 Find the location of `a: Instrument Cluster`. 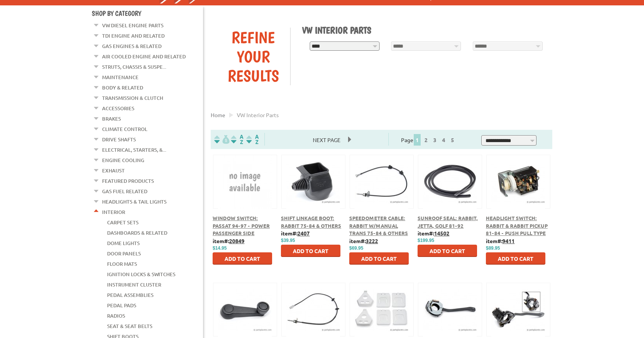

a: Instrument Cluster is located at coordinates (134, 285).